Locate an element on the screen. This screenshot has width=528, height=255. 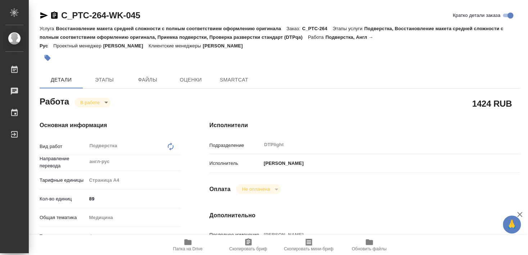
button: Скопировать ссылку is located at coordinates (54, 15).